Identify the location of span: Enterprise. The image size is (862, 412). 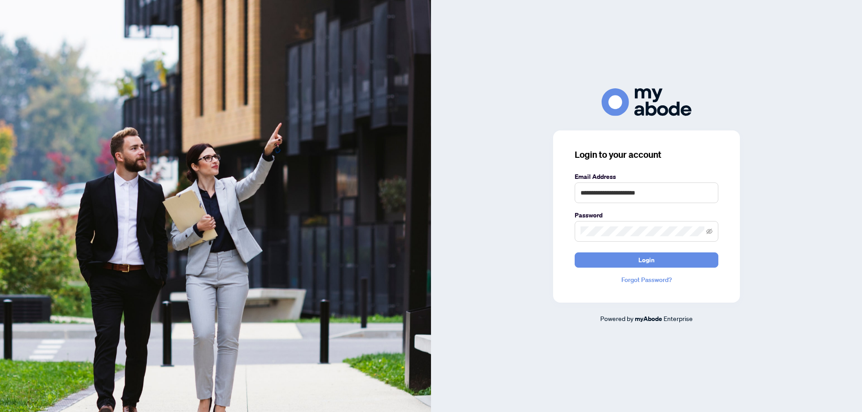
(678, 319).